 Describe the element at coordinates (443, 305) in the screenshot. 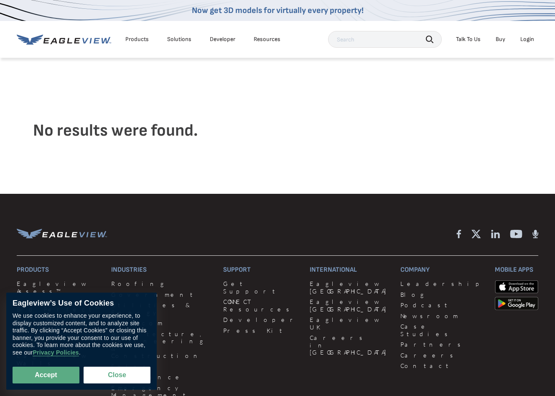

I see `a: Podcast` at that location.